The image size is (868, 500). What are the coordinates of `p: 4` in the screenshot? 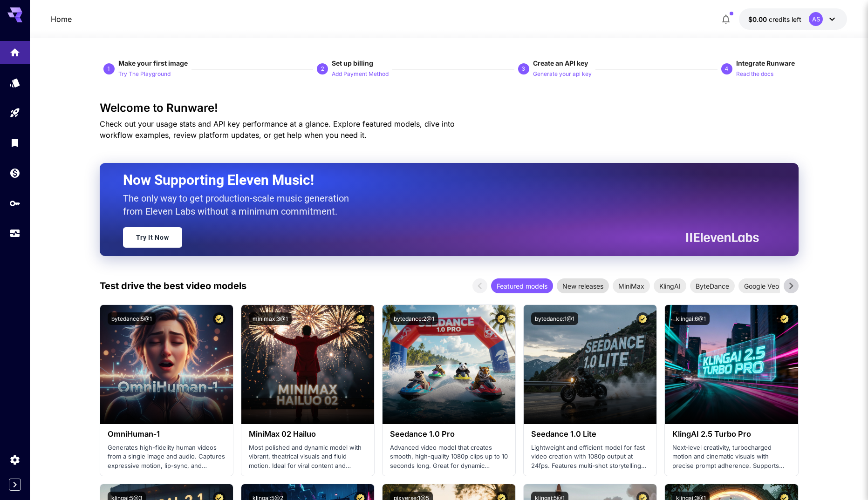 It's located at (726, 69).